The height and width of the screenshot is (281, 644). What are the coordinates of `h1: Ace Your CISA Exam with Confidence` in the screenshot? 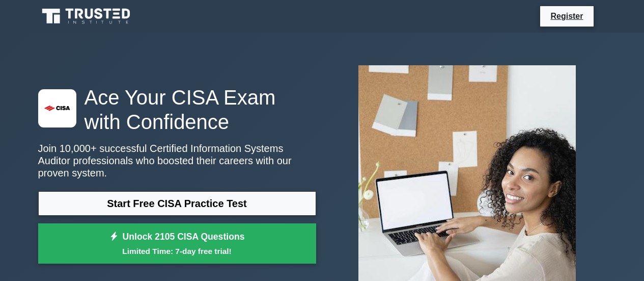 It's located at (177, 110).